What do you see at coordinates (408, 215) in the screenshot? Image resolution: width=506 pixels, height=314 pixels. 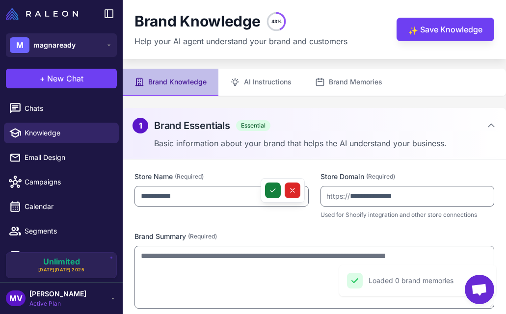 I see `p: Used for Shopify integration and other store connections` at bounding box center [408, 215].